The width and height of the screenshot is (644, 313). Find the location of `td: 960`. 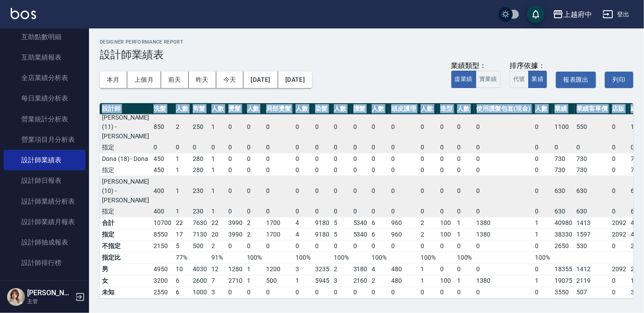

td: 960 is located at coordinates (404, 235).